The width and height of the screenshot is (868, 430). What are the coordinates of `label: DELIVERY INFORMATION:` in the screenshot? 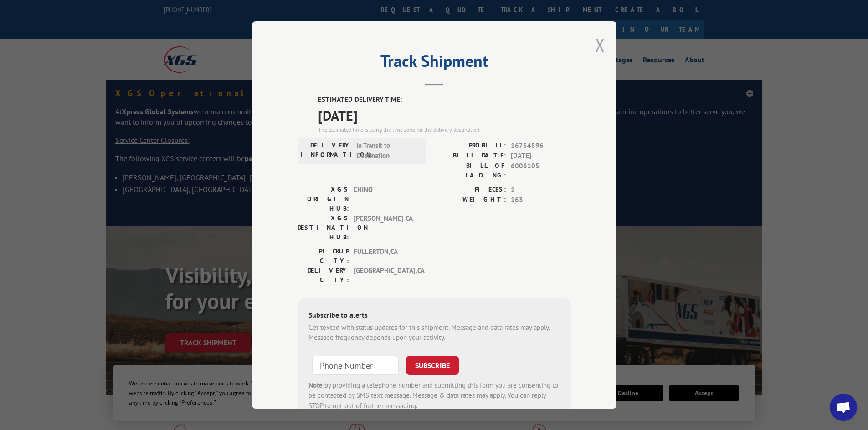 It's located at (326, 151).